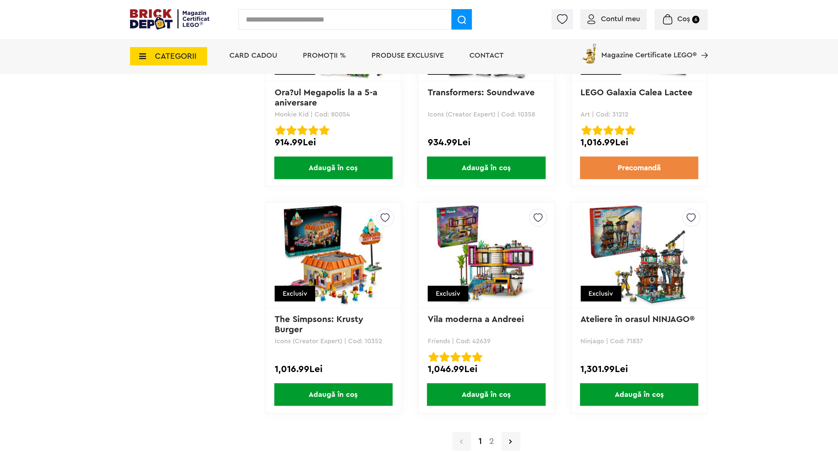 This screenshot has height=452, width=838. What do you see at coordinates (702, 46) in the screenshot?
I see `a: Magazine Certificate LEGO®` at bounding box center [702, 46].